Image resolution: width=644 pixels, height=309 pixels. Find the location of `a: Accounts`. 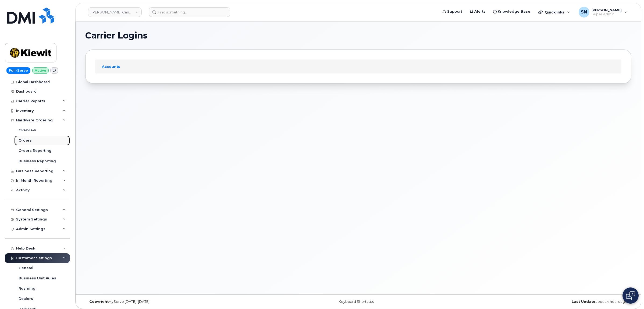

a: Accounts is located at coordinates (111, 66).